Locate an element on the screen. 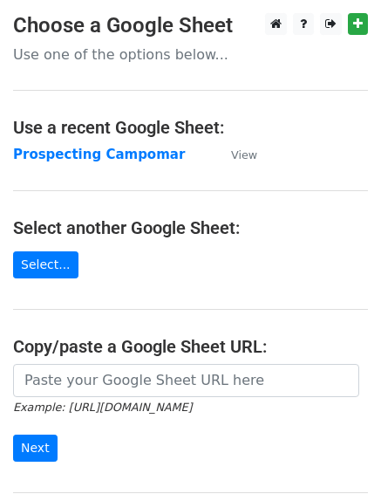  input: Next is located at coordinates (35, 447).